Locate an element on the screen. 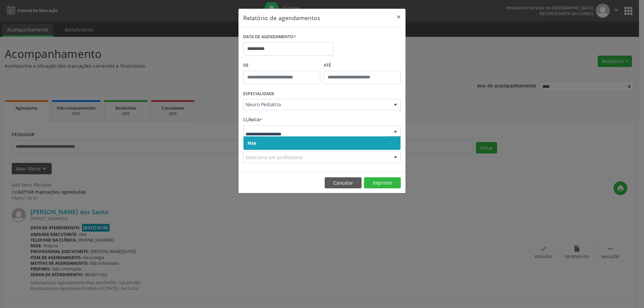 This screenshot has height=308, width=644. label: CLÍNICA is located at coordinates (253, 120).